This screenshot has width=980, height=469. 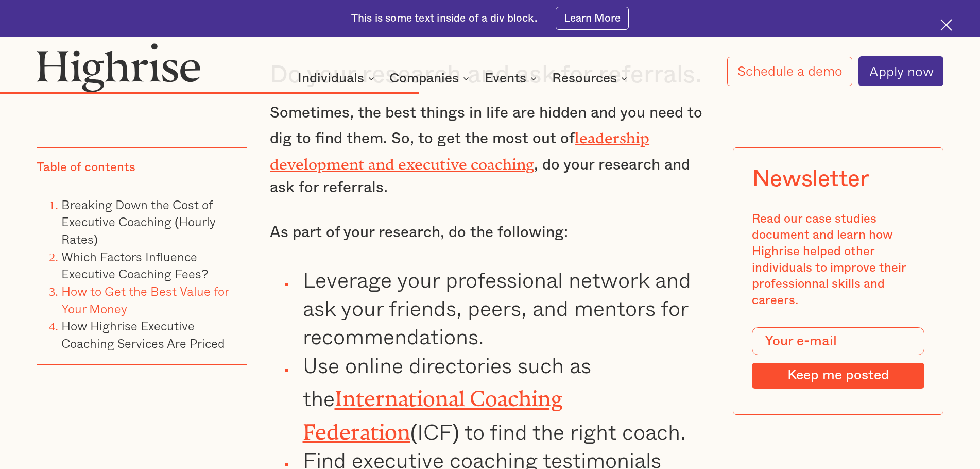 What do you see at coordinates (490, 233) in the screenshot?
I see `p: As part of your research, do the following:` at bounding box center [490, 233].